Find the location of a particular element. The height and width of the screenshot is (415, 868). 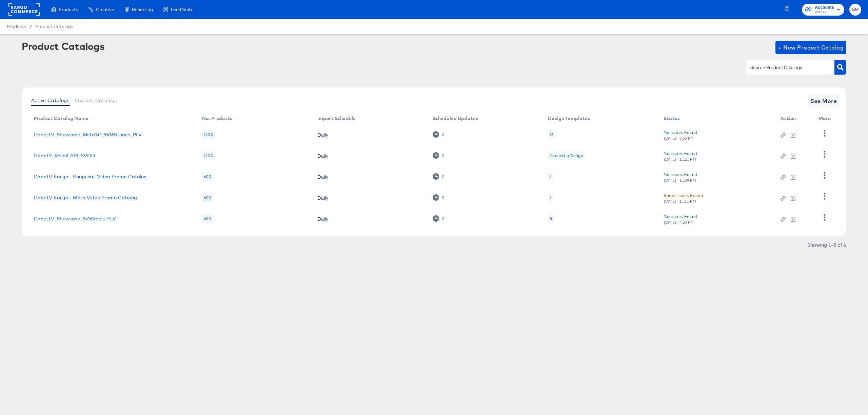

span: Reporting is located at coordinates (142, 9).